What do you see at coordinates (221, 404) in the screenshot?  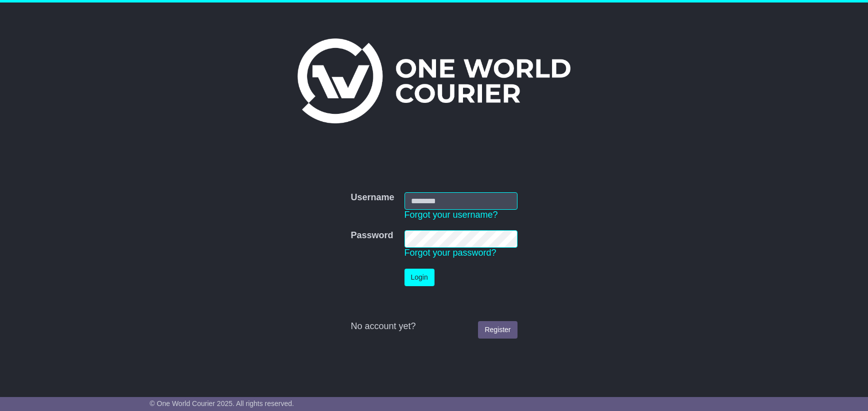 I see `span: © One World Courier 2025. All rights reserved.` at bounding box center [221, 404].